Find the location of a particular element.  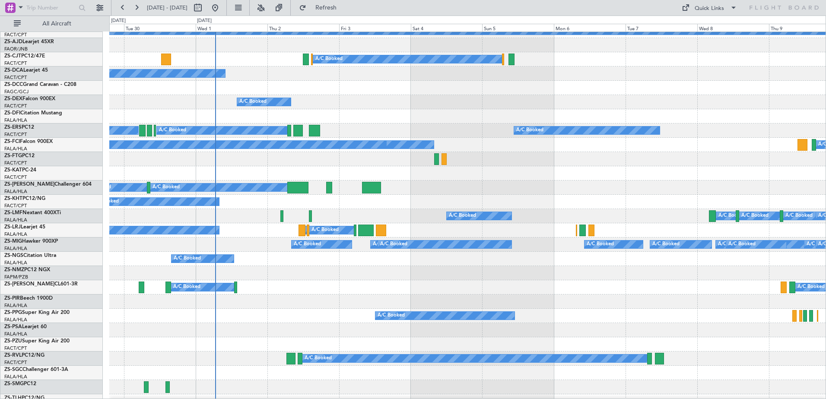

span: ZS-AJD is located at coordinates (13, 42).